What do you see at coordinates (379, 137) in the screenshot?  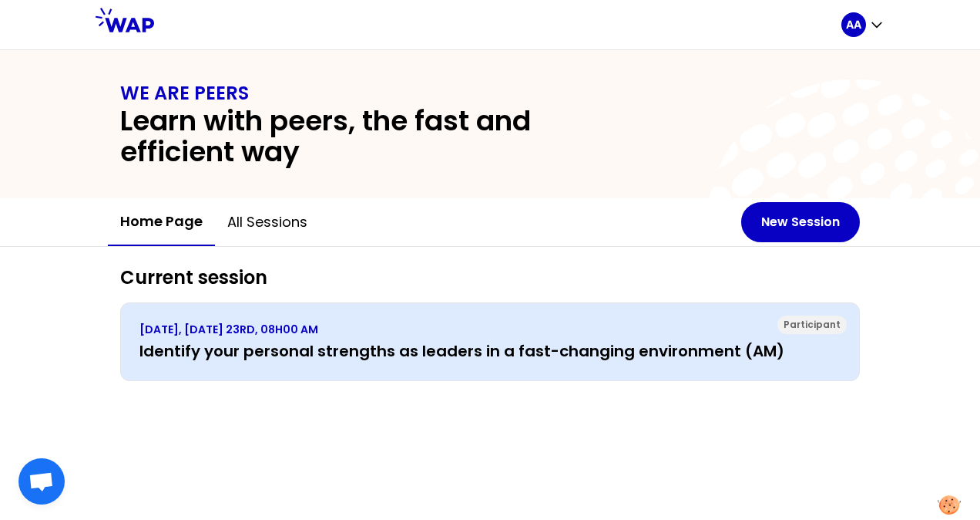 I see `h2: Learn with peers, the fast and efficient way` at bounding box center [379, 137].